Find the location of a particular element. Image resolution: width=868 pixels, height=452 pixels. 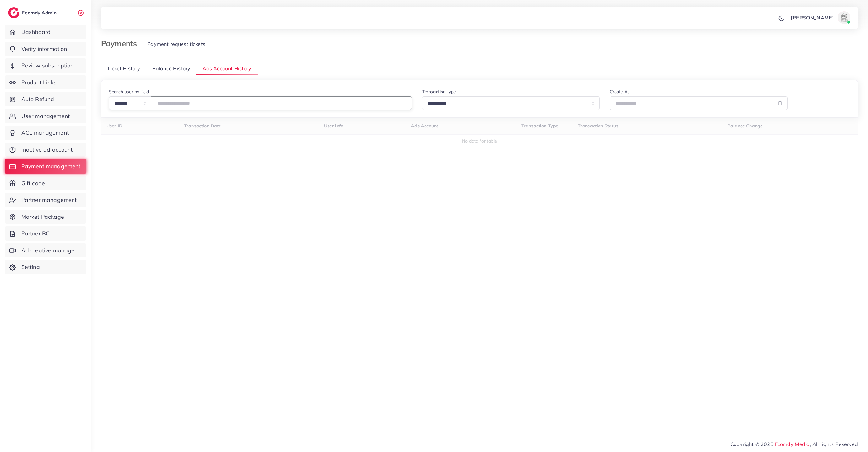

span: Dashboard is located at coordinates (36, 32).